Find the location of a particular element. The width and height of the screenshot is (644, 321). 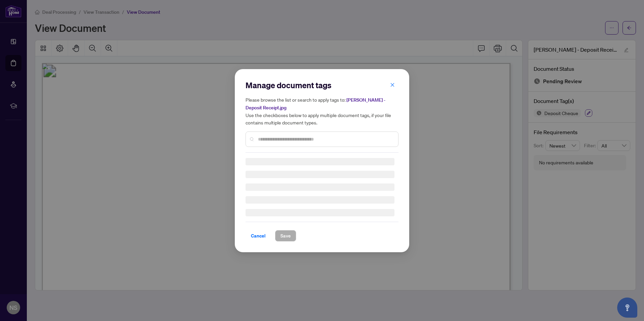

h5: Please browse the list or search to apply tags to: Use the checkboxes below to apply multiple doc... is located at coordinates (322, 111).